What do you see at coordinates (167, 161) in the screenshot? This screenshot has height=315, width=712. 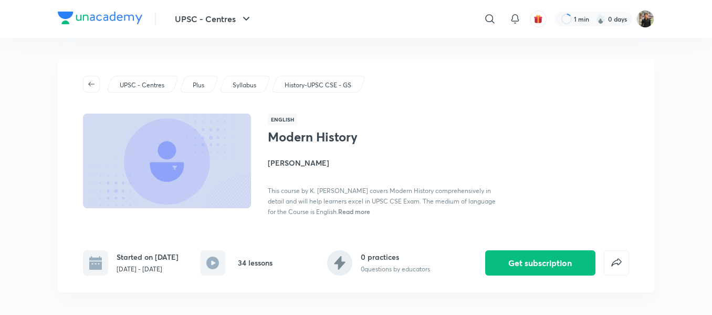 I see `img: Thumbnail` at bounding box center [167, 161].